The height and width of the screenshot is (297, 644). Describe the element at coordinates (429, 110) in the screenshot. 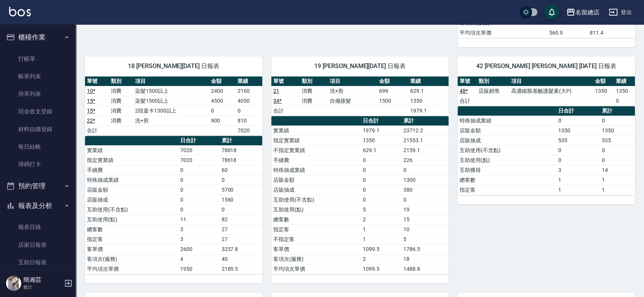

I see `td: 1979.1` at that location.